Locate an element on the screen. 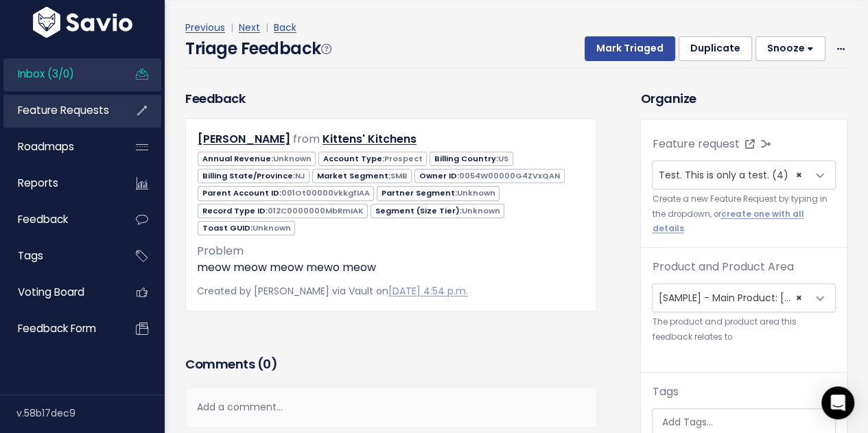 The height and width of the screenshot is (433, 868). span: Voting Board is located at coordinates (50, 292).